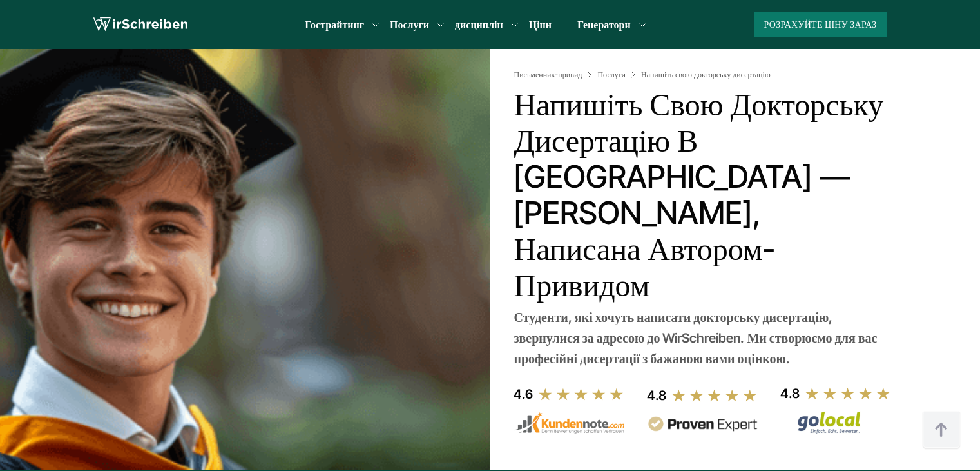 This screenshot has width=980, height=471. Describe the element at coordinates (540, 24) in the screenshot. I see `font: Ціни` at that location.